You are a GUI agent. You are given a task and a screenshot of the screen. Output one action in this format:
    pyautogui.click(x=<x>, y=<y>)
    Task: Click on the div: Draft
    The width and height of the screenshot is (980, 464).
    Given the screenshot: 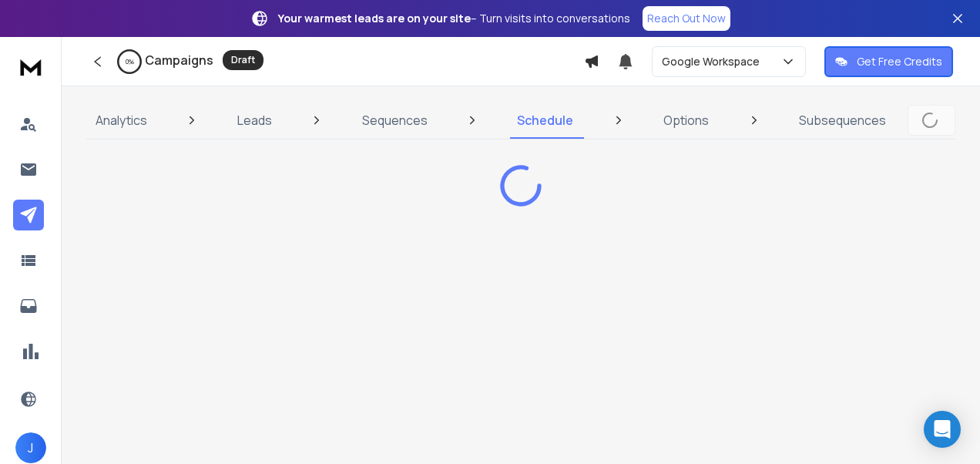 What is the action you would take?
    pyautogui.click(x=243, y=60)
    